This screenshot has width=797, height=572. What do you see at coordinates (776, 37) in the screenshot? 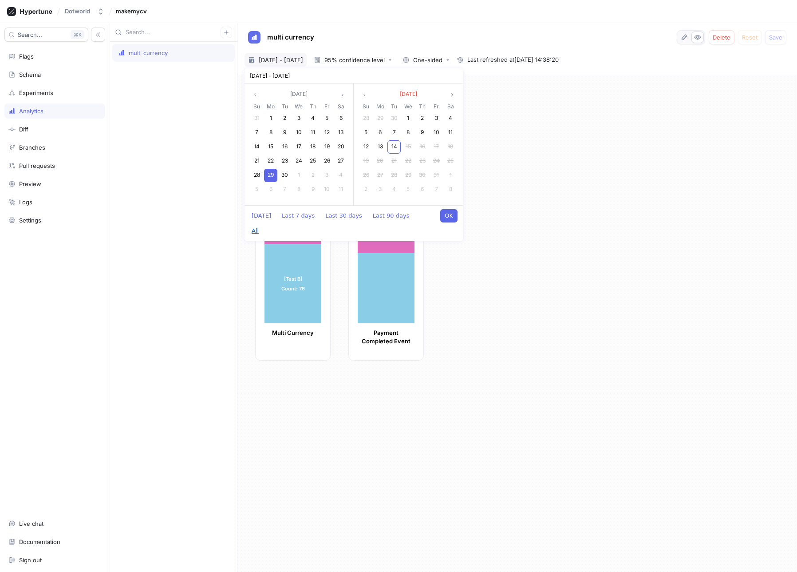
I see `button: Save` at bounding box center [776, 37].